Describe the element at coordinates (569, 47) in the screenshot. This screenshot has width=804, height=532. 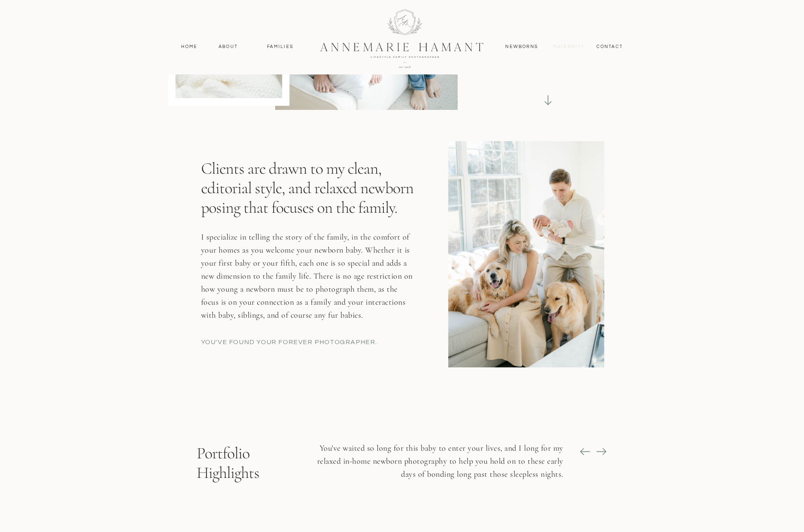
I see `nav: MAternity` at that location.